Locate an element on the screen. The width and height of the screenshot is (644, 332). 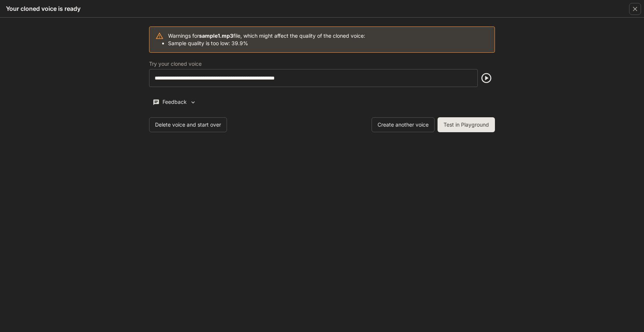
b: sample1.mp3 is located at coordinates (216, 36).